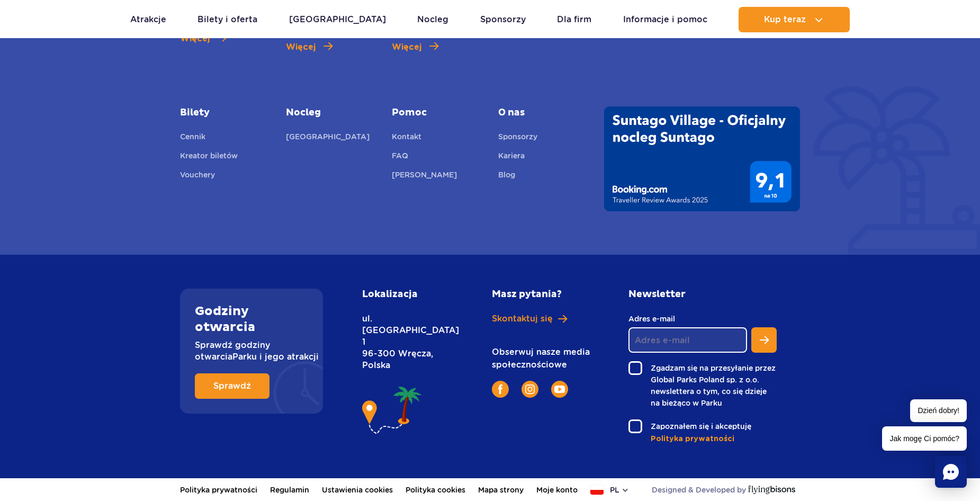  Describe the element at coordinates (225, 112) in the screenshot. I see `a: Bilety` at that location.